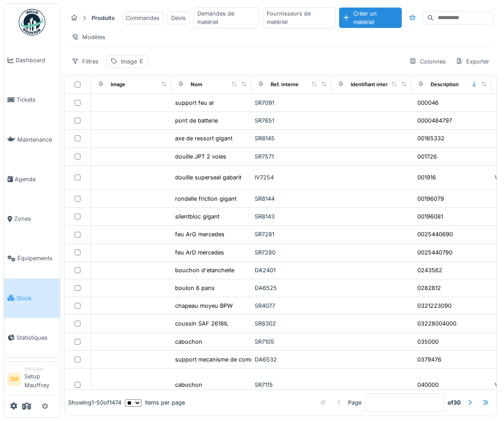  I want to click on div: support mecanisme de commande ECAS, so click(230, 360).